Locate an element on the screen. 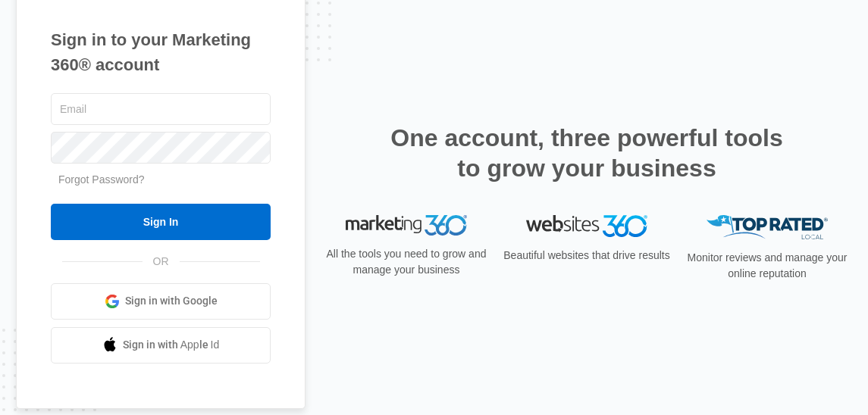 Image resolution: width=868 pixels, height=415 pixels. span: Sign in with Apple Id is located at coordinates (172, 345).